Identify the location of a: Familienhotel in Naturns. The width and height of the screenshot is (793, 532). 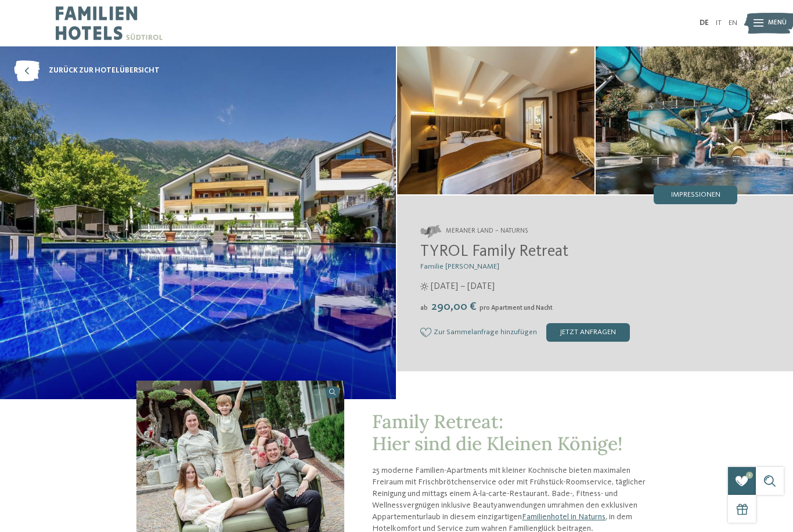
(563, 517).